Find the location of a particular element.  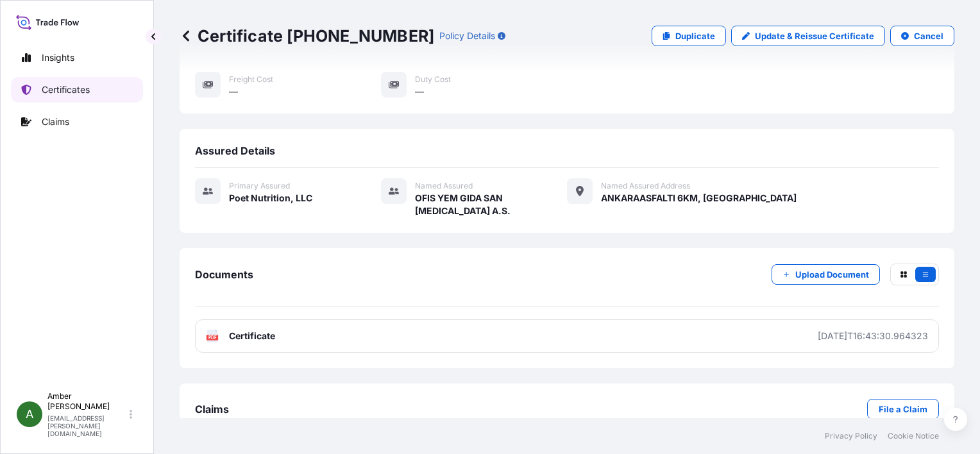

a: Certificates is located at coordinates (77, 90).